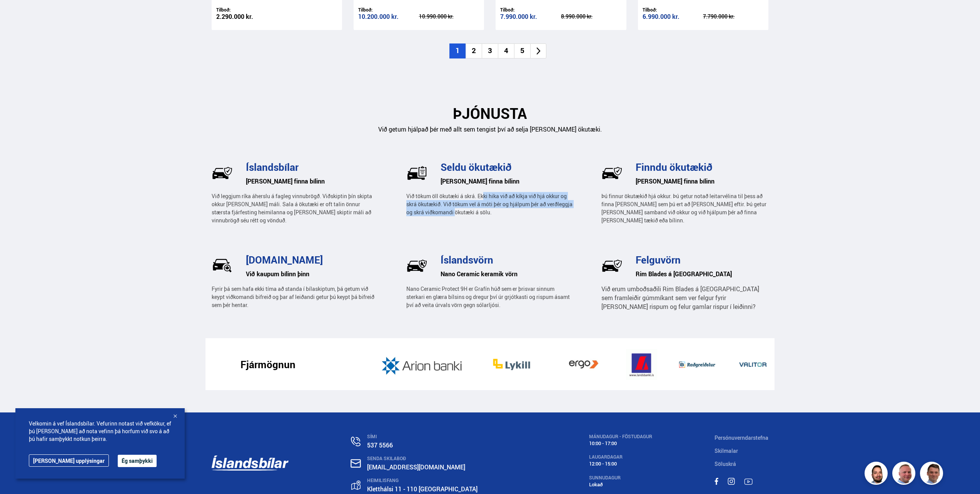 This screenshot has height=494, width=980. I want to click on img: BkM1h9GEeccOPUq4.svg, so click(612, 173).